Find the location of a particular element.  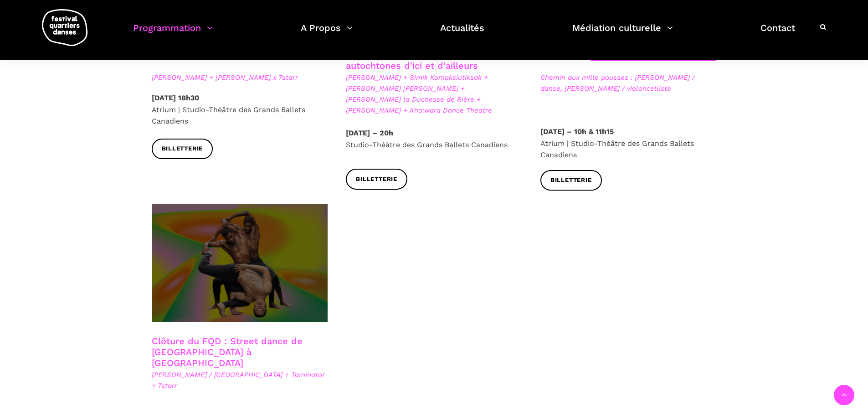

a: Actualités is located at coordinates (462, 34).